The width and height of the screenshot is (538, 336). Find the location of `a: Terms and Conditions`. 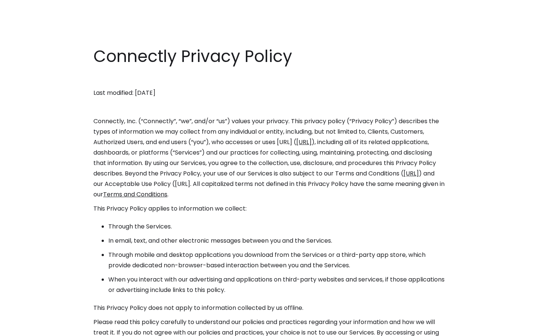

a: Terms and Conditions is located at coordinates (135, 194).